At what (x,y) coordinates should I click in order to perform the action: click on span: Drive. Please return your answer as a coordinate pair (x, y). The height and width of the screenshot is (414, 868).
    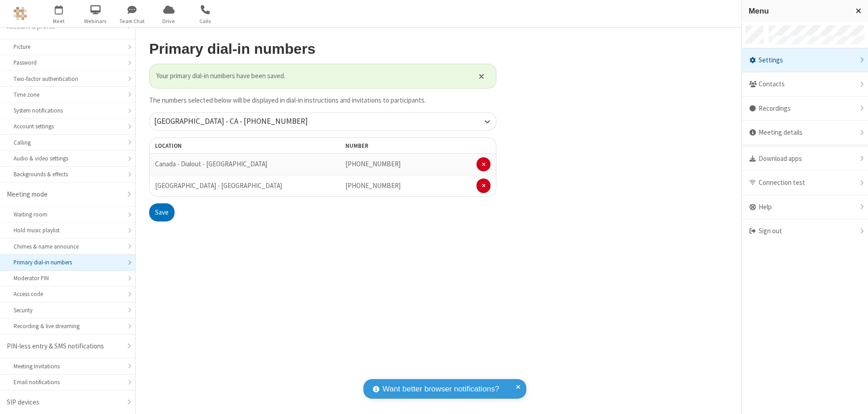
    Looking at the image, I should click on (168, 22).